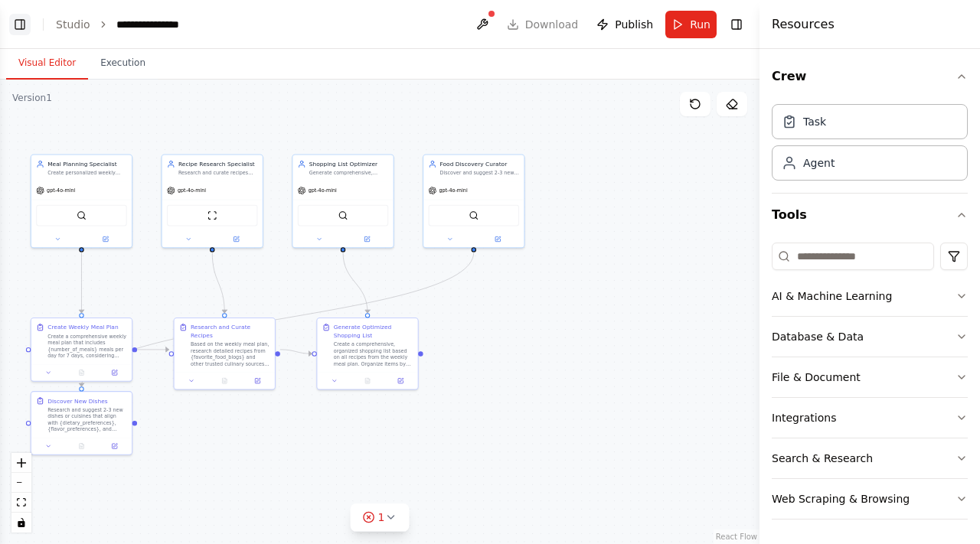  I want to click on button: Hide right sidebar, so click(736, 25).